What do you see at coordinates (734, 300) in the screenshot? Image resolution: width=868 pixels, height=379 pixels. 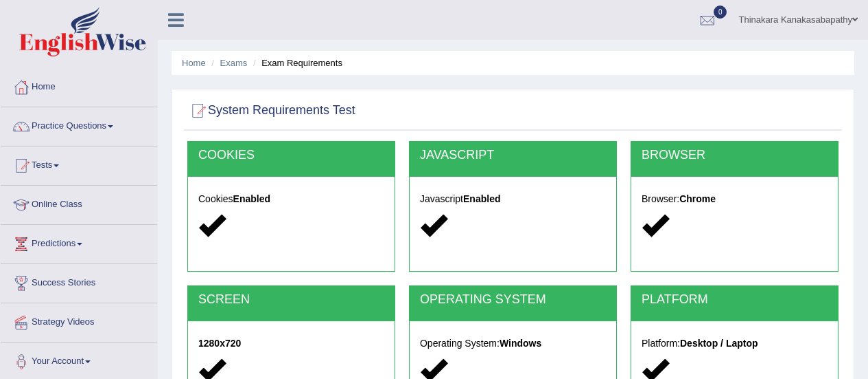 I see `h2: PLATFORM` at bounding box center [734, 300].